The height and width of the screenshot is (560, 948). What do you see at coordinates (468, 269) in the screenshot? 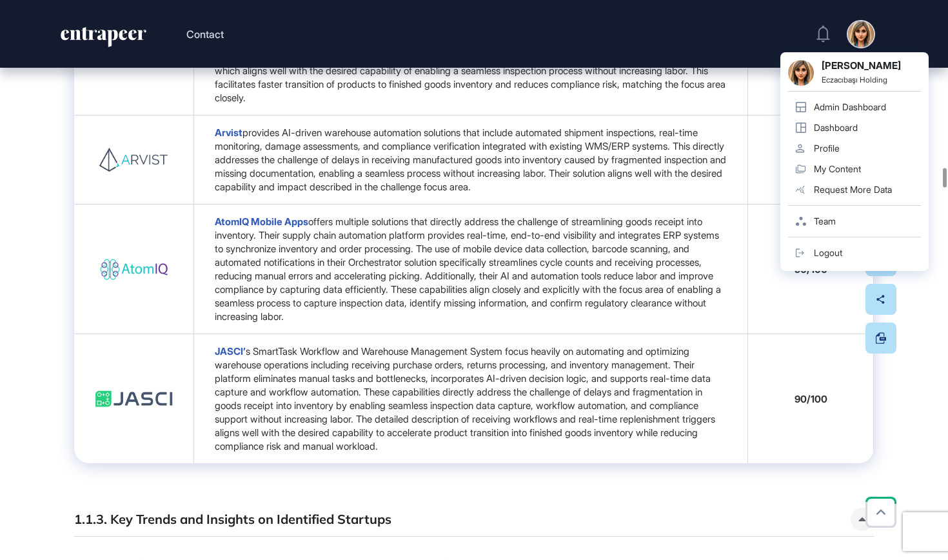
I see `span: offers multiple solutions that directly address the challenge of streamlining goods receipt into ...` at bounding box center [468, 269].